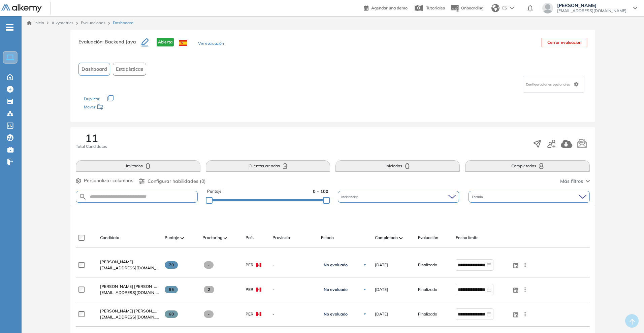 The height and width of the screenshot is (333, 644). I want to click on button: Dashboard, so click(94, 69).